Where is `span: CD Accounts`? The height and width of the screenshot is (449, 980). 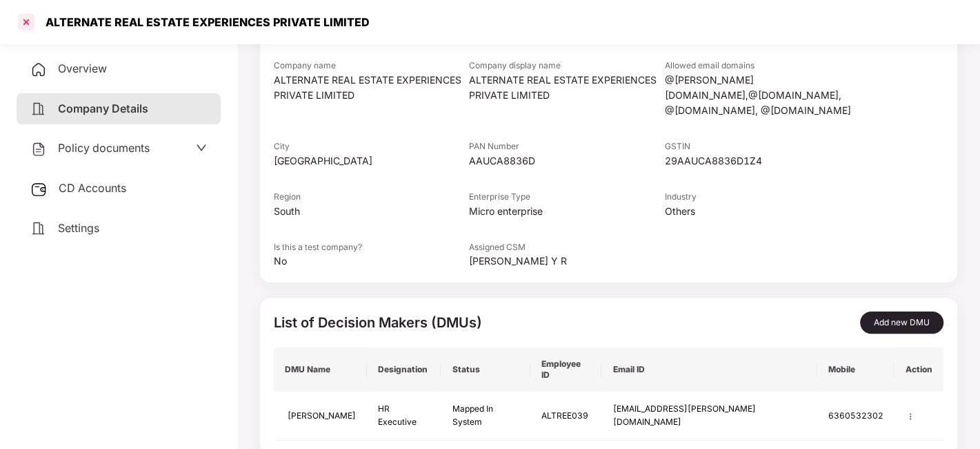 span: CD Accounts is located at coordinates (93, 187).